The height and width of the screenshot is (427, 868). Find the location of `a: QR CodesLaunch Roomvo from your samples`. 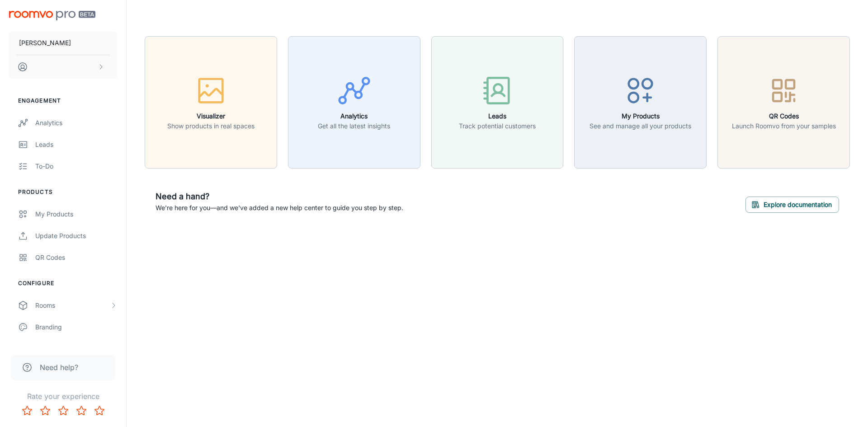

a: QR CodesLaunch Roomvo from your samples is located at coordinates (784, 102).